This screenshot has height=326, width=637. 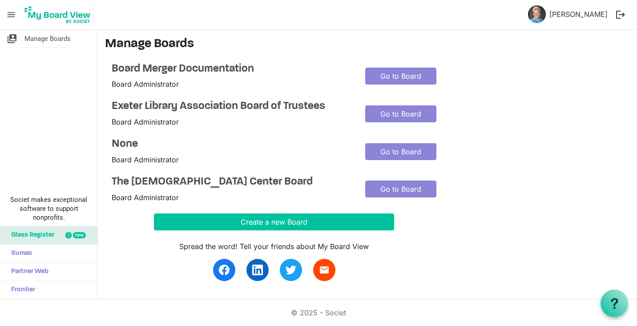 What do you see at coordinates (30, 235) in the screenshot?
I see `span: Glass Register` at bounding box center [30, 235].